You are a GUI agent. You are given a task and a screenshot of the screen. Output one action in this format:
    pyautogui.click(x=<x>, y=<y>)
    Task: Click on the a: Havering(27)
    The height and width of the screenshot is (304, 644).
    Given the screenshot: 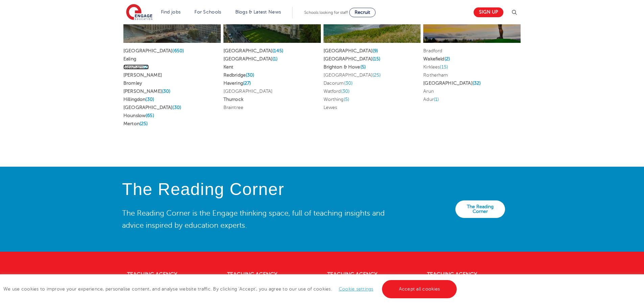 What is the action you would take?
    pyautogui.click(x=238, y=83)
    